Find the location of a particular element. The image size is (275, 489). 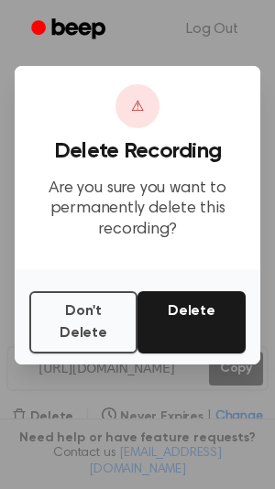

a: Log Out is located at coordinates (212, 29).